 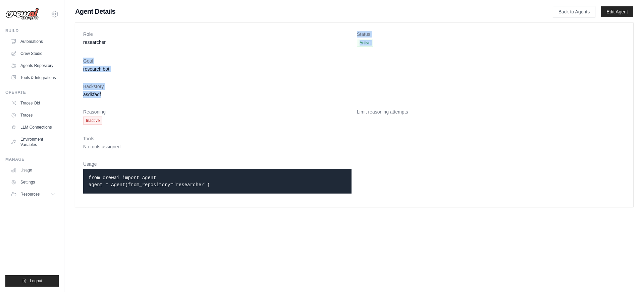 What do you see at coordinates (30, 194) in the screenshot?
I see `span: Resources` at bounding box center [30, 194].